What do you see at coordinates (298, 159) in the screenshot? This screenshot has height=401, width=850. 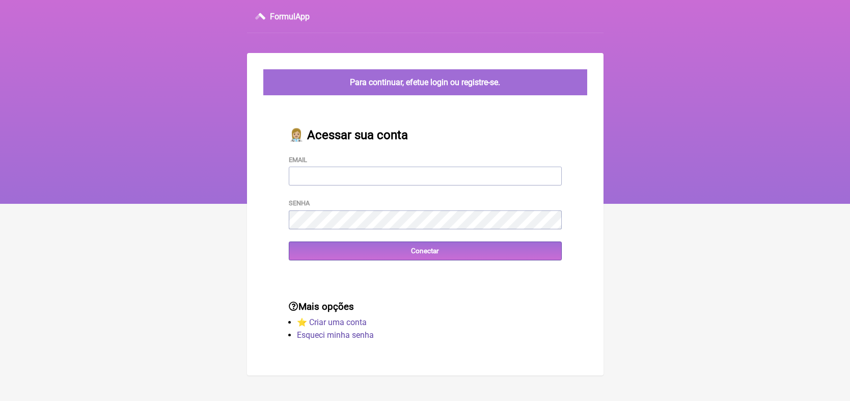 I see `label: Email` at bounding box center [298, 159].